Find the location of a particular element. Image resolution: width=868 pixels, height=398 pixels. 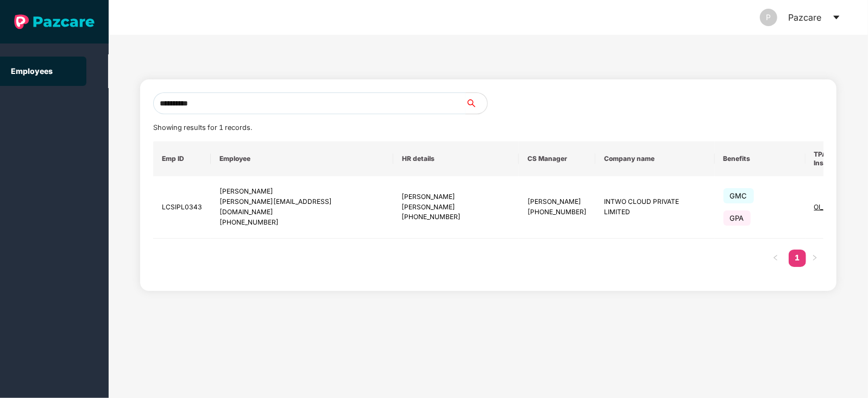

button: left is located at coordinates (776, 258).